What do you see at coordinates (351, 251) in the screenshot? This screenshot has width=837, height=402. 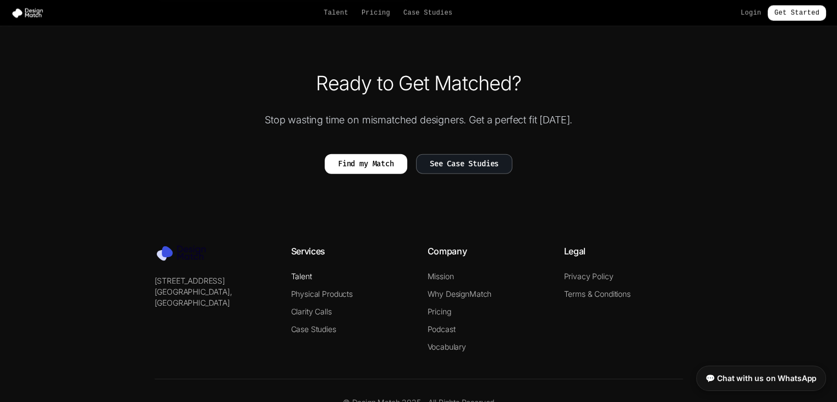 I see `h4: Services` at bounding box center [351, 251].